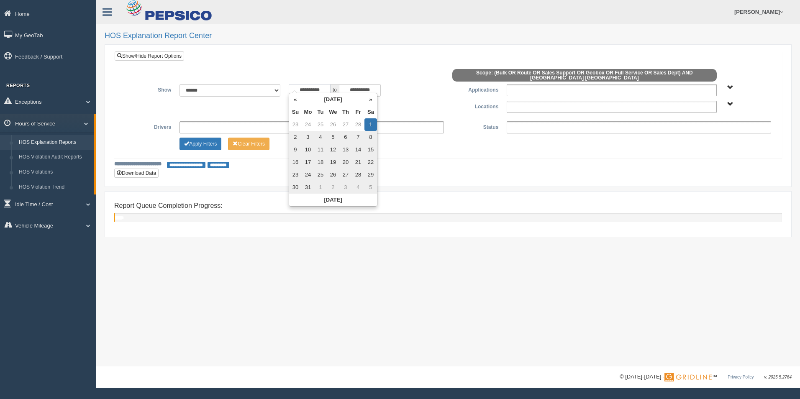 The width and height of the screenshot is (800, 399). Describe the element at coordinates (475, 89) in the screenshot. I see `label: Applications` at that location.